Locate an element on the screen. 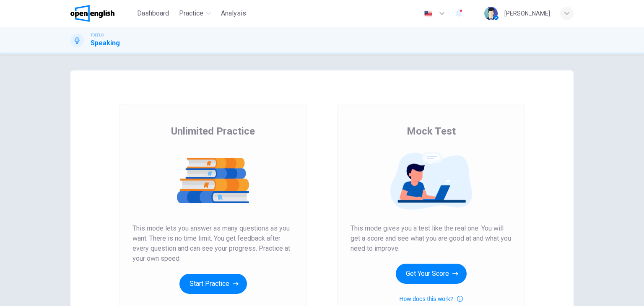 The width and height of the screenshot is (644, 306). img: OpenEnglish logo is located at coordinates (92, 14).